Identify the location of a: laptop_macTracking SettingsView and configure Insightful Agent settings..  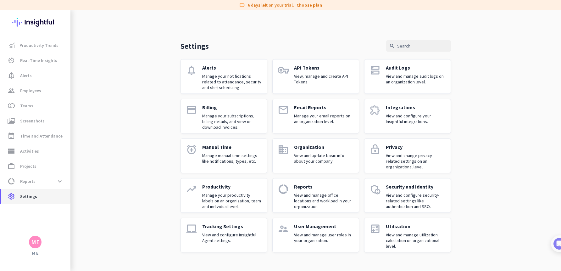
(224, 235).